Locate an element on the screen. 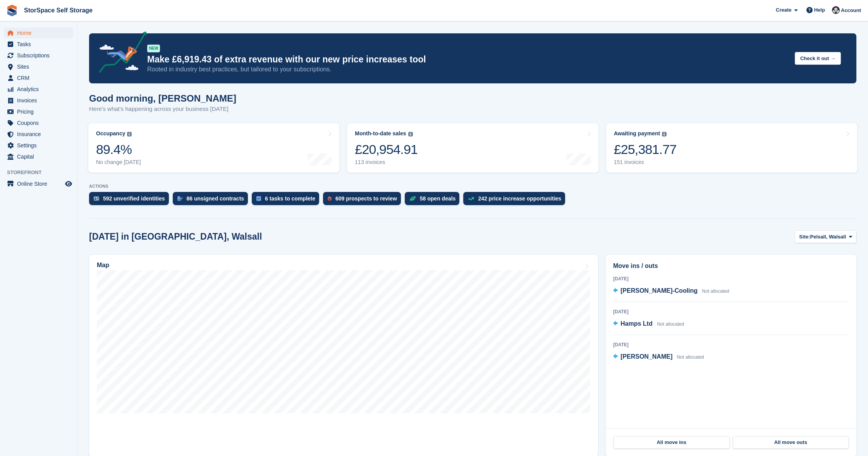  span: Storefront is located at coordinates (42, 173).